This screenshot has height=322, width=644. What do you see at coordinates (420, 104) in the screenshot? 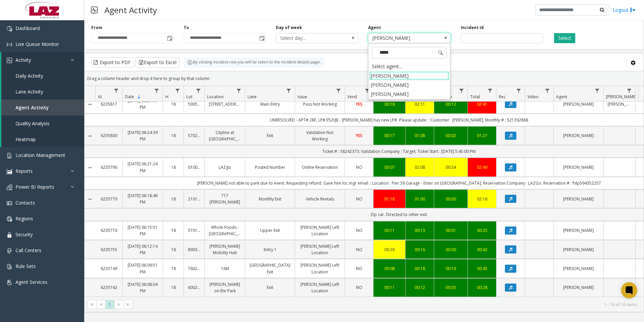
I see `a: 02:11` at bounding box center [420, 104].